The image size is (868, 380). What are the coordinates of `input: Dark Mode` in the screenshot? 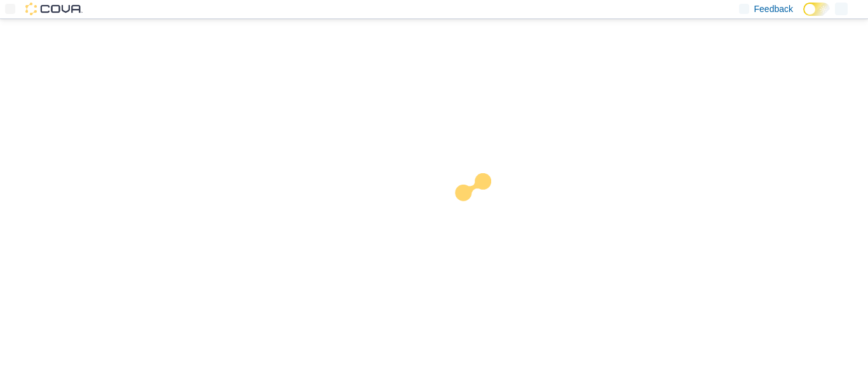 It's located at (817, 9).